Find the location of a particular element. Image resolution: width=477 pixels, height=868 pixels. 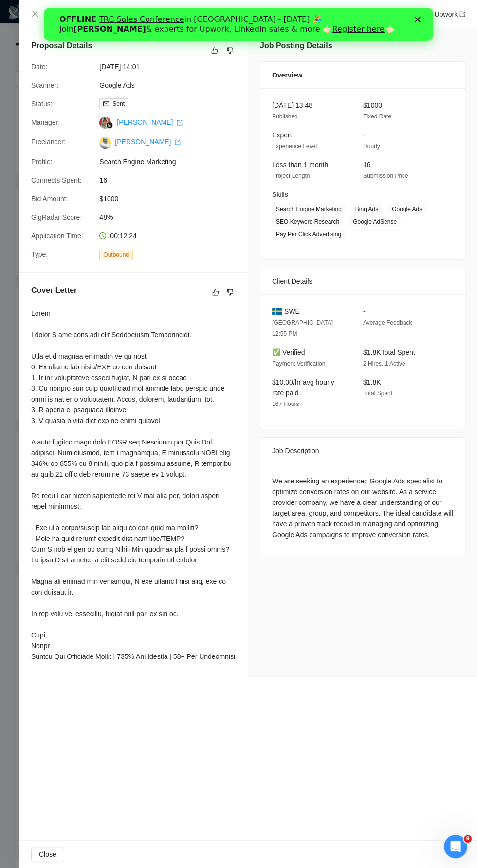

span: GigRadar Score: is located at coordinates (56, 218).